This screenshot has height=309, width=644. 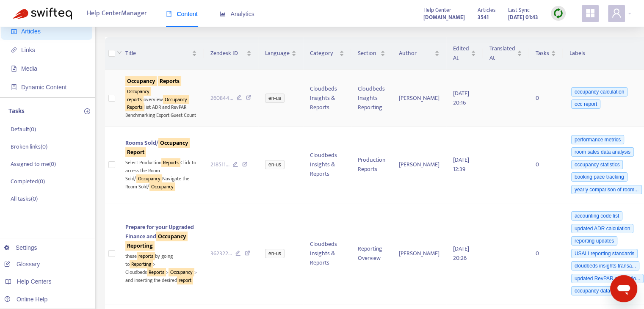 I want to click on span: Media, so click(x=29, y=69).